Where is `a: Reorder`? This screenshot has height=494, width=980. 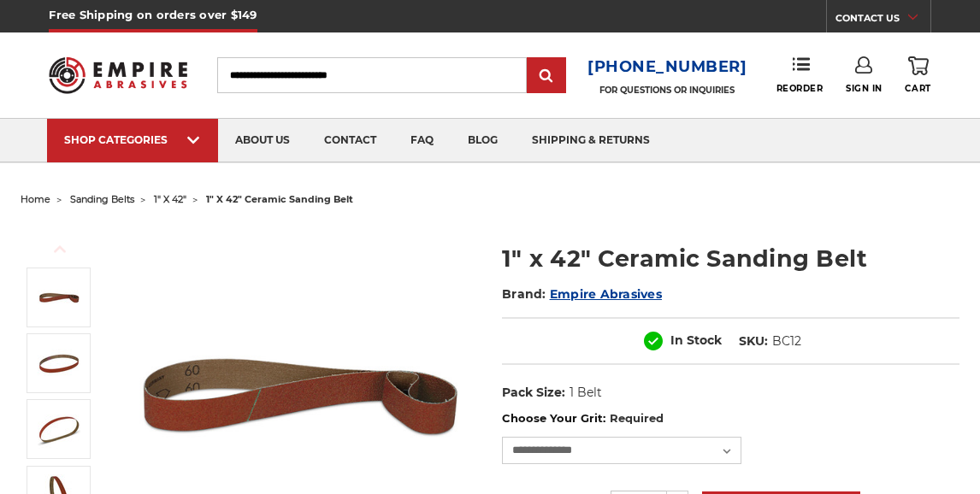 a: Reorder is located at coordinates (800, 75).